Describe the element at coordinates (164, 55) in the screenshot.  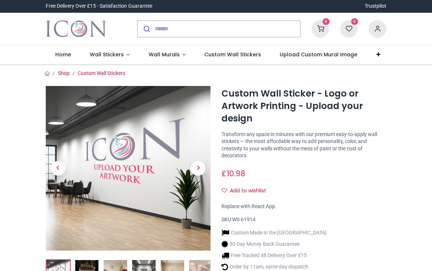
I see `span: Wall Murals` at that location.